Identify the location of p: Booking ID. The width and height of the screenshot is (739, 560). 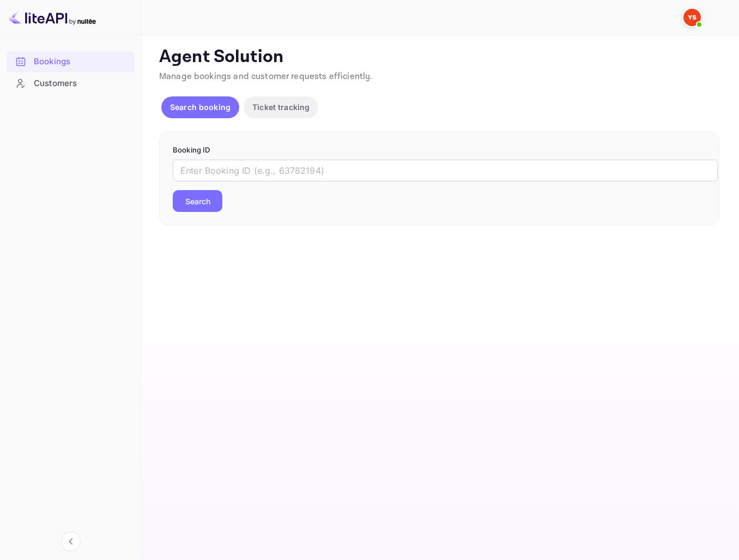
(440, 151).